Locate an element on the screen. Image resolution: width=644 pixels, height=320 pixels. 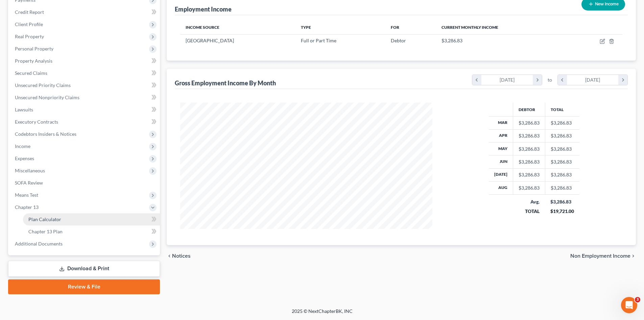
th: Debtor is located at coordinates (529, 109).